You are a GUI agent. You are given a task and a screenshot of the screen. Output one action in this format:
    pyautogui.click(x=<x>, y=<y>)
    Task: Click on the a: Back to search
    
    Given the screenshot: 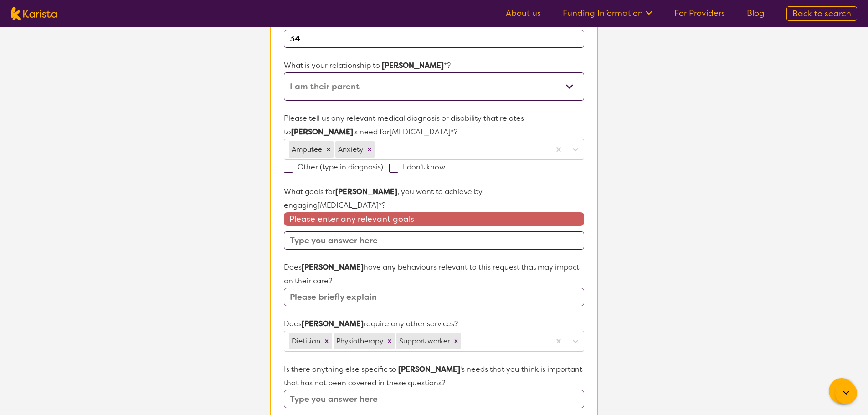 What is the action you would take?
    pyautogui.click(x=822, y=14)
    